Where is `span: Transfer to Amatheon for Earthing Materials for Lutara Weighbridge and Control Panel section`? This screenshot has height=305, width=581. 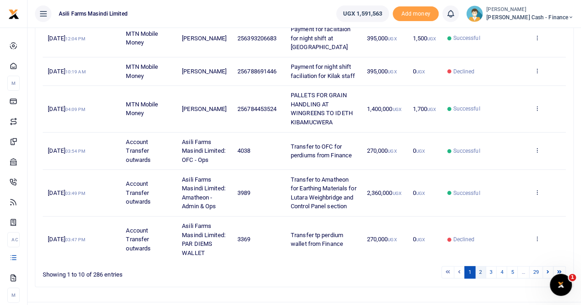
span: Transfer to Amatheon for Earthing Materials for Lutara Weighbridge and Control Panel section is located at coordinates (323, 193).